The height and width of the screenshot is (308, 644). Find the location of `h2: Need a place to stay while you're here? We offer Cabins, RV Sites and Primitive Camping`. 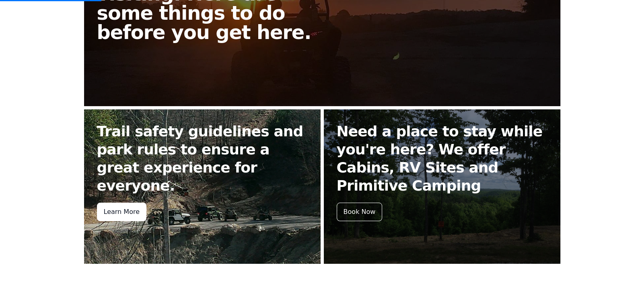

h2: Need a place to stay while you're here? We offer Cabins, RV Sites and Primitive Camping is located at coordinates (442, 158).